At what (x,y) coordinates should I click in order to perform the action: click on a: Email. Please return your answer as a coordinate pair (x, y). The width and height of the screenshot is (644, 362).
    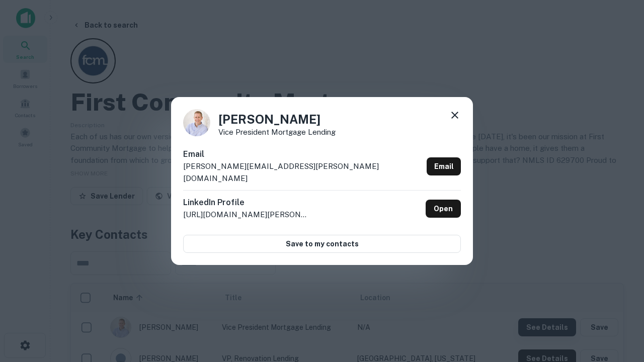
    Looking at the image, I should click on (443, 166).